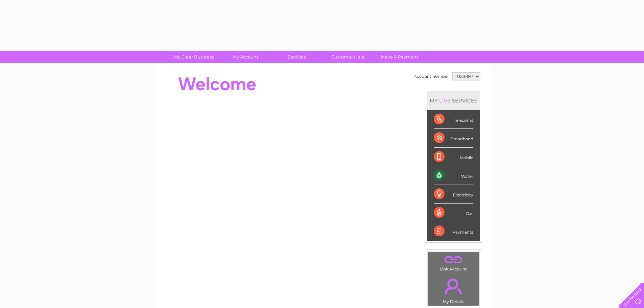 The width and height of the screenshot is (644, 308). What do you see at coordinates (454, 231) in the screenshot?
I see `div: Payments` at bounding box center [454, 231].